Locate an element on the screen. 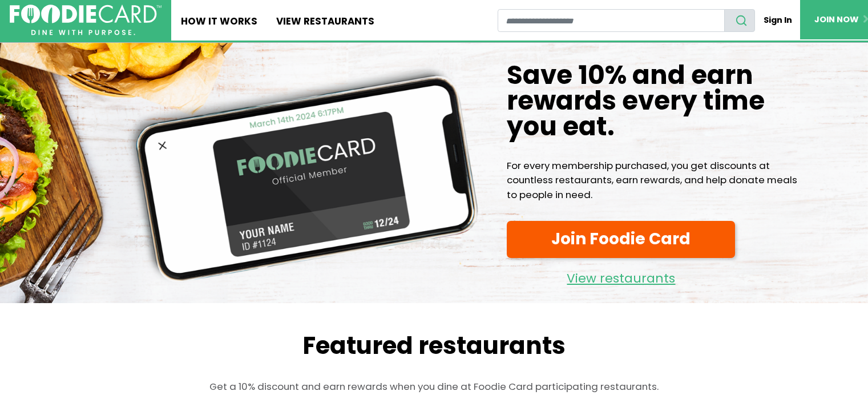  p: Get a 10% discount and earn rewards when you dine at Foodie Card participating restaurants. is located at coordinates (434, 387).